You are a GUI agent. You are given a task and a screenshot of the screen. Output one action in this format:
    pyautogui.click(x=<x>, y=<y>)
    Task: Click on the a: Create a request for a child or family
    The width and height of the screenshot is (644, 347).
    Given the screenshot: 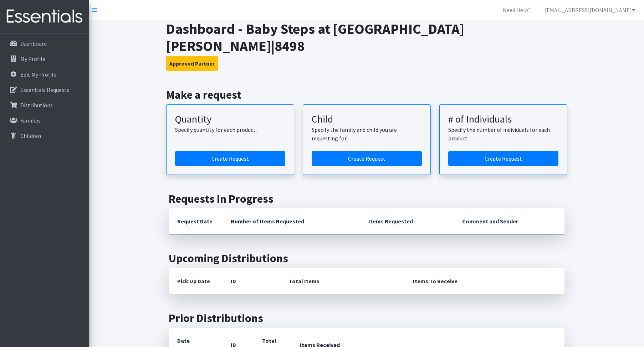 What is the action you would take?
    pyautogui.click(x=367, y=159)
    